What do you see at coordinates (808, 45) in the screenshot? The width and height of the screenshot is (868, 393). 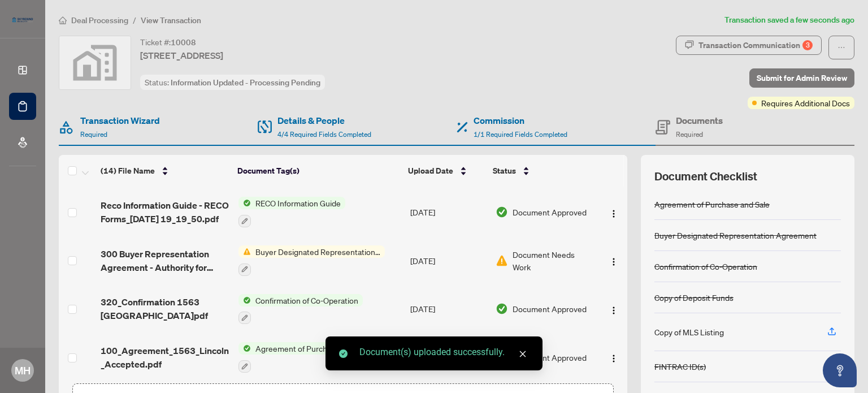 I see `div: 3` at bounding box center [808, 45].